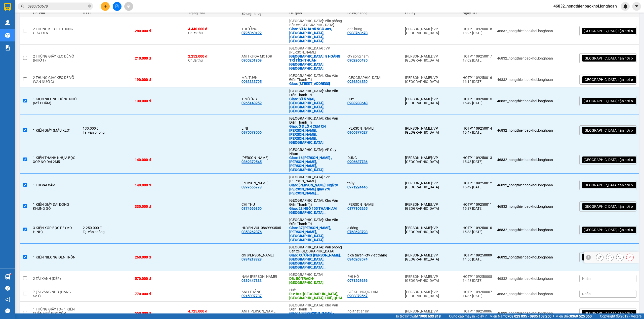  Describe the element at coordinates (56, 294) in the screenshot. I see `div: 7 TẢI VẢNG NHỎ (HÀNG SẮT)` at that location.